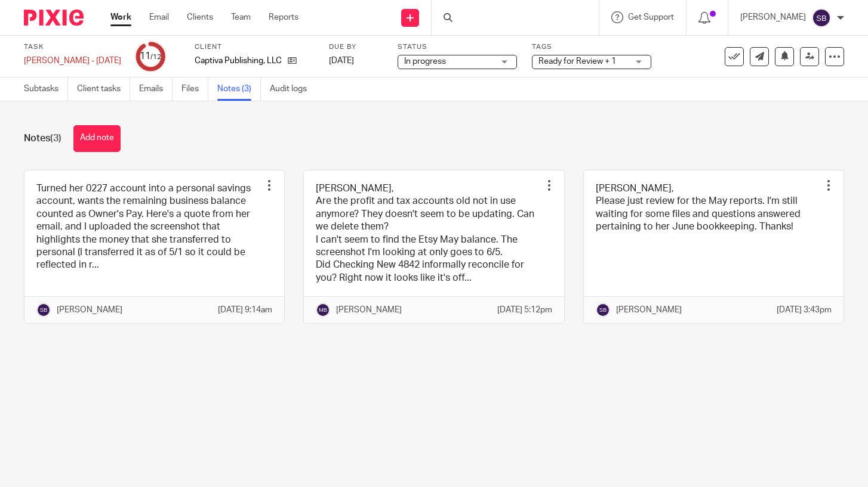 The width and height of the screenshot is (868, 487). Describe the element at coordinates (200, 17) in the screenshot. I see `a: Clients` at that location.